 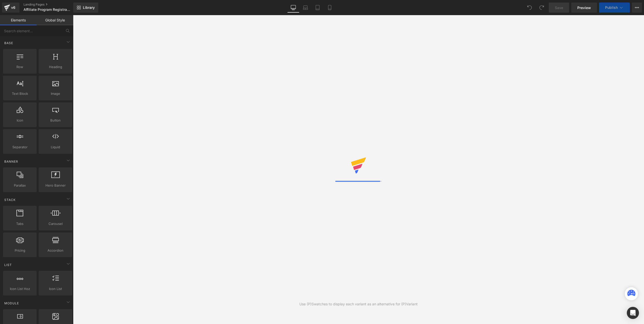 I want to click on span: Base, so click(x=9, y=43).